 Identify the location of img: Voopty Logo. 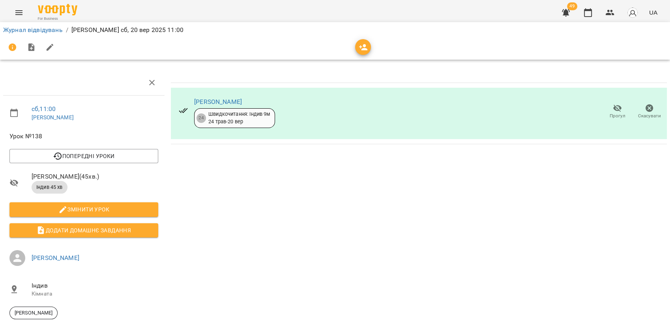
(58, 9).